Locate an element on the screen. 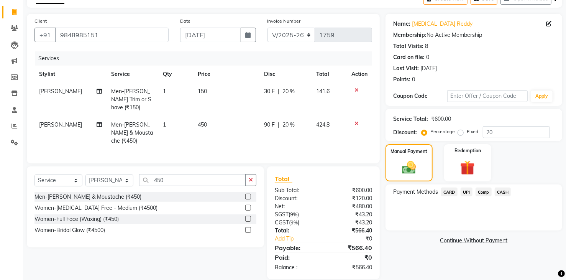 This screenshot has width=566, height=280. label: Fixed is located at coordinates (472, 131).